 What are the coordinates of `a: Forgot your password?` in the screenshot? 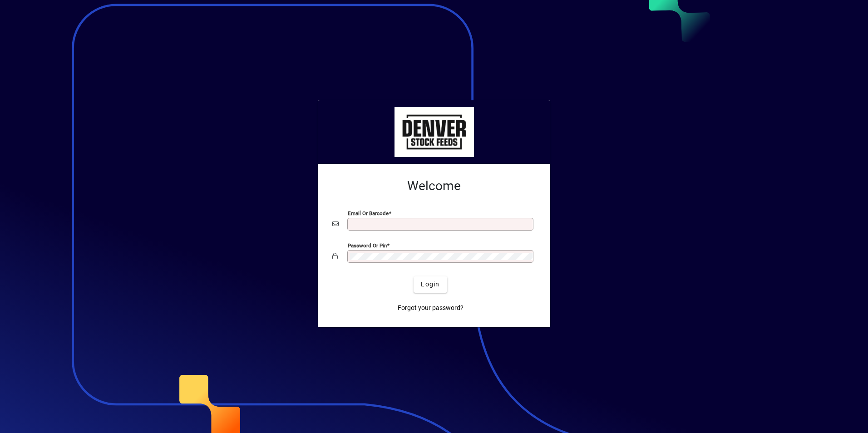 It's located at (431, 308).